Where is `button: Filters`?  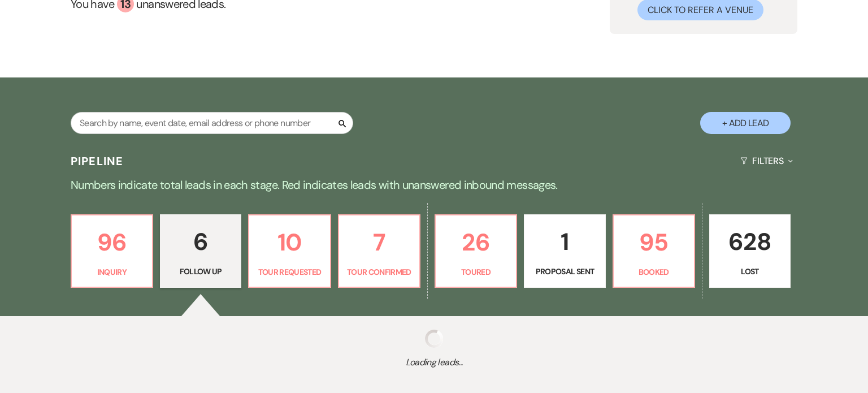 button: Filters is located at coordinates (766, 161).